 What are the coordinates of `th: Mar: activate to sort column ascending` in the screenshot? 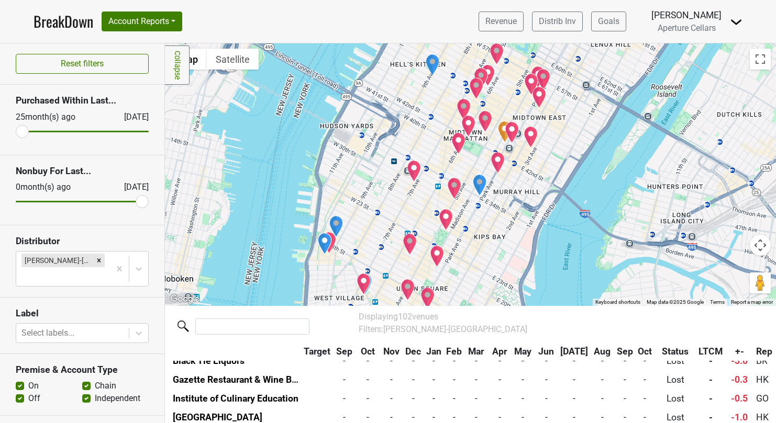 It's located at (476, 352).